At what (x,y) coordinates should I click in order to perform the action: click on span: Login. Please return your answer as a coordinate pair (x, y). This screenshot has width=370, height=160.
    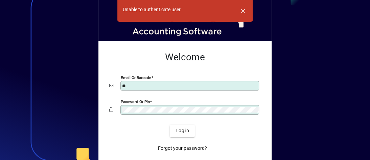
    Looking at the image, I should click on (182, 130).